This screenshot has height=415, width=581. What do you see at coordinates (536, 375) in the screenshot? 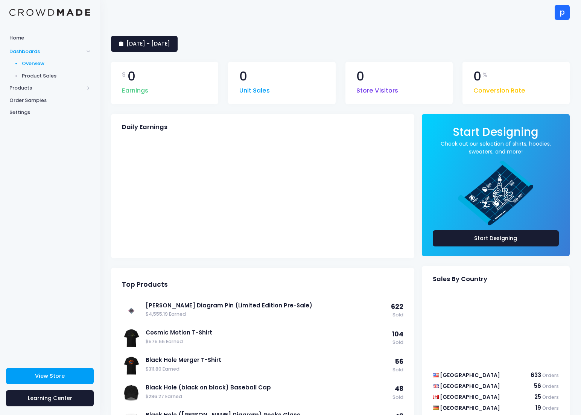
I see `span: 633` at bounding box center [536, 375].